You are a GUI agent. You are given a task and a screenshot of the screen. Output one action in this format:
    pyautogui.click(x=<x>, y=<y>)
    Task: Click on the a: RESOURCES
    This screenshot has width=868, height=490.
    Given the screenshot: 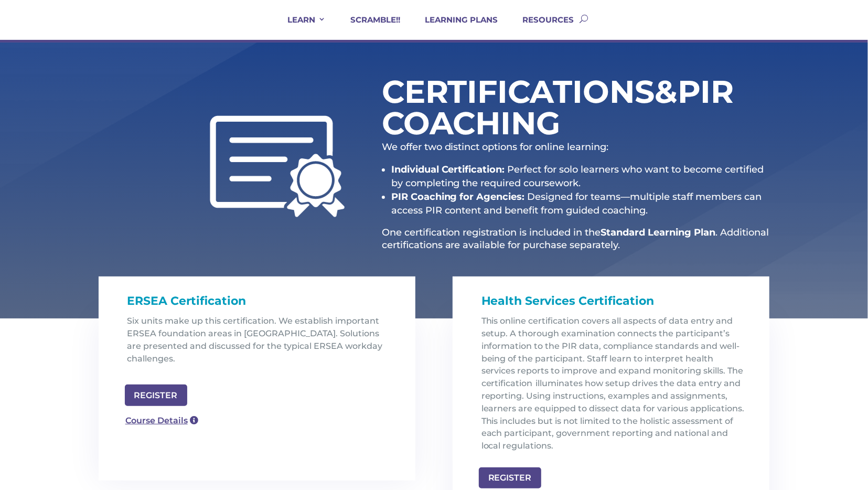 What is the action you would take?
    pyautogui.click(x=541, y=27)
    